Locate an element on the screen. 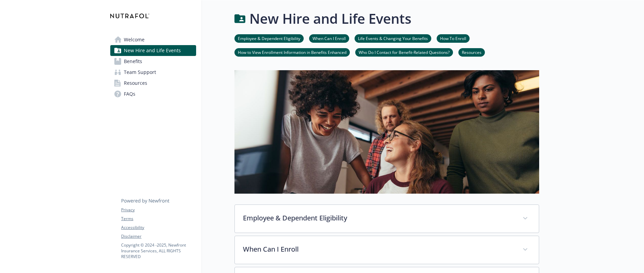 The width and height of the screenshot is (644, 273). a: Life Events & Changing Your Benefits is located at coordinates (393, 38).